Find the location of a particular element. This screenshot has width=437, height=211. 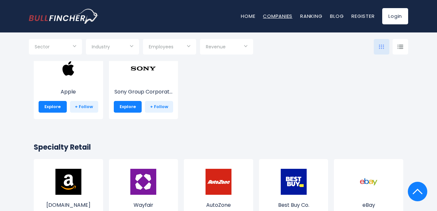

img: icon-comp-grid.svg is located at coordinates (381, 47).